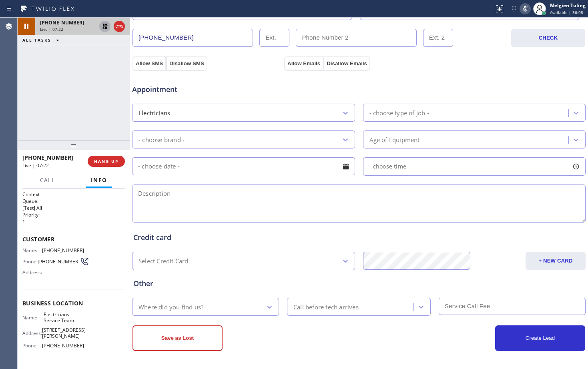 The image size is (588, 369). I want to click on h2: Queue:, so click(74, 201).